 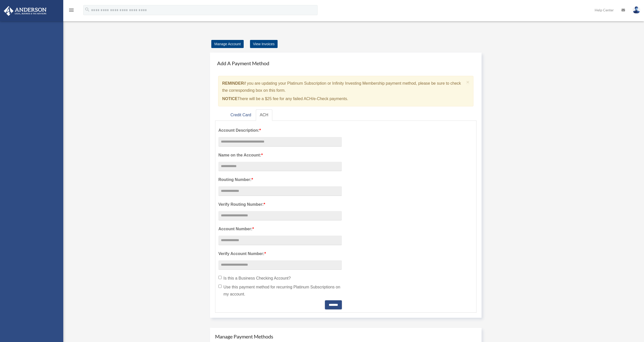 What do you see at coordinates (280, 205) in the screenshot?
I see `label: Verify Routing Number:` at bounding box center [280, 205].